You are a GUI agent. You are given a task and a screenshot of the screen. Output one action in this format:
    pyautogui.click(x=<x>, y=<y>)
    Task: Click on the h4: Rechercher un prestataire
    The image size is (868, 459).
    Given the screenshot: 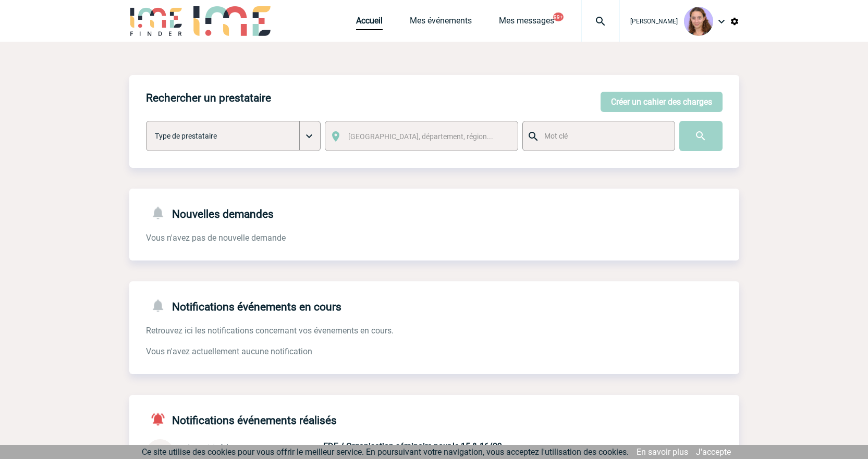 What is the action you would take?
    pyautogui.click(x=208, y=98)
    